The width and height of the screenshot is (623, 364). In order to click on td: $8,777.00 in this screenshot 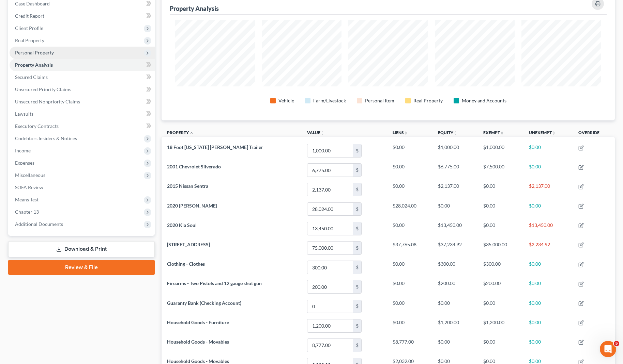, I will do `click(410, 345)`.